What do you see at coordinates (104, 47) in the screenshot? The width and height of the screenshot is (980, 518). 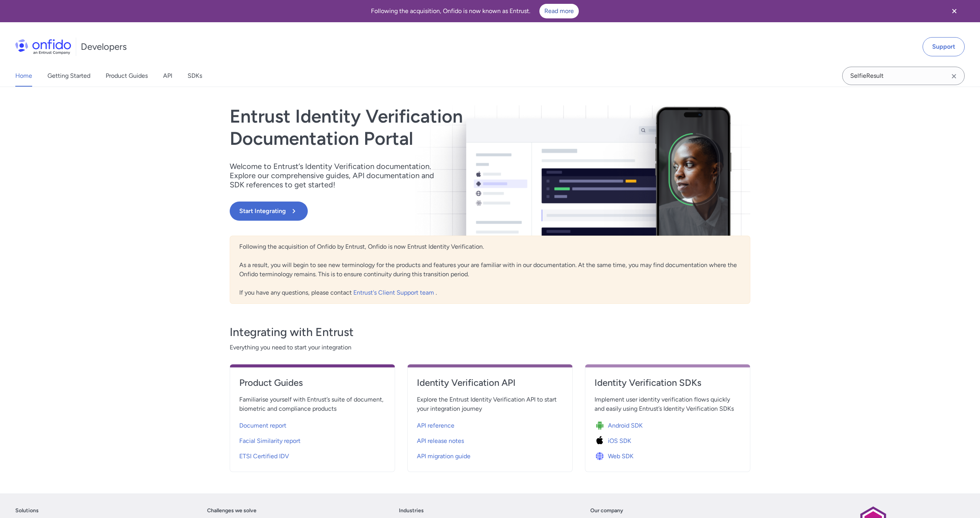 I see `h1: Developers` at bounding box center [104, 47].